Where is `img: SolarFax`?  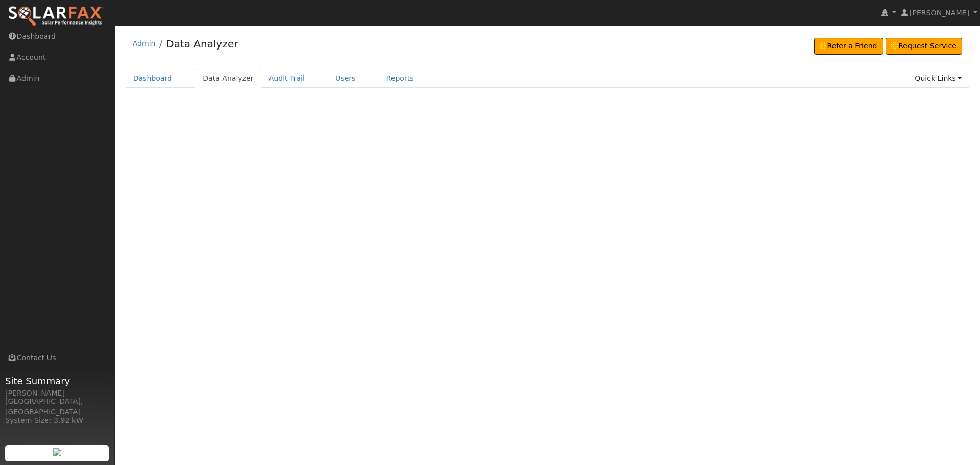 img: SolarFax is located at coordinates (56, 17).